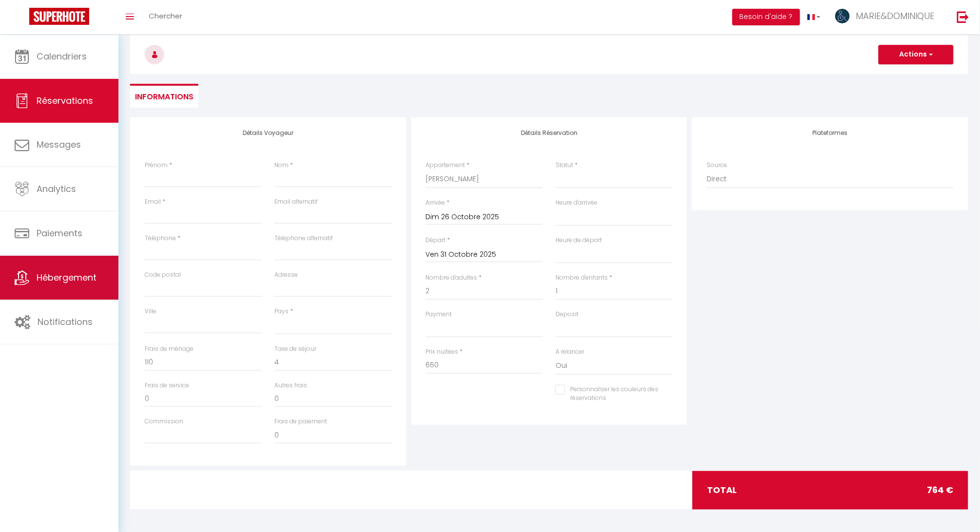 Image resolution: width=980 pixels, height=532 pixels. Describe the element at coordinates (167, 385) in the screenshot. I see `label: Frais de service` at that location.